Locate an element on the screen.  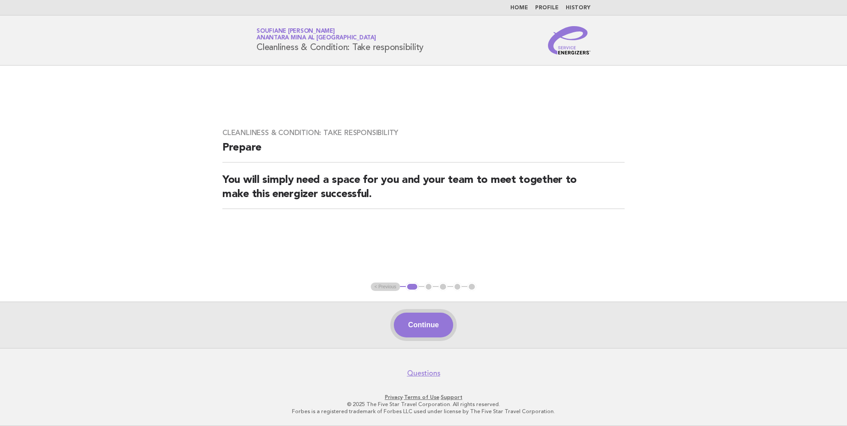
a: History is located at coordinates (578, 8).